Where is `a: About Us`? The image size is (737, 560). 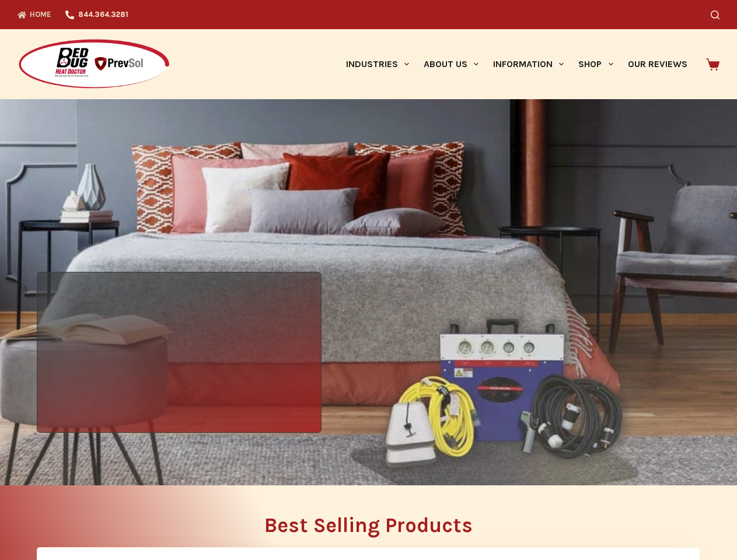 a: About Us is located at coordinates (450, 64).